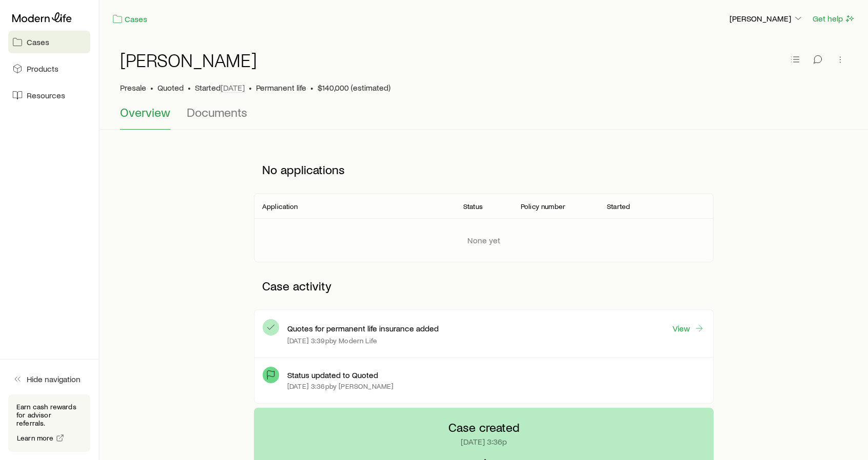  What do you see at coordinates (484, 117) in the screenshot?
I see `div: Case details tabs` at bounding box center [484, 117].